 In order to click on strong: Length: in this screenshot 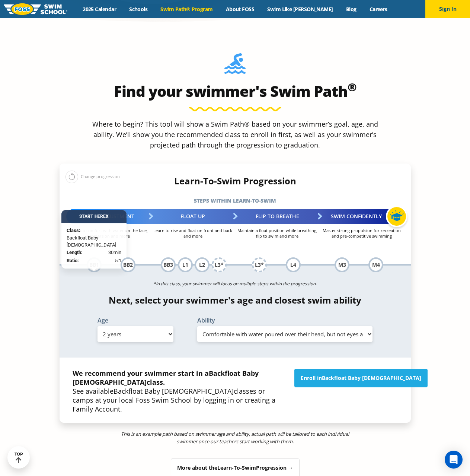, I will do `click(74, 252)`.